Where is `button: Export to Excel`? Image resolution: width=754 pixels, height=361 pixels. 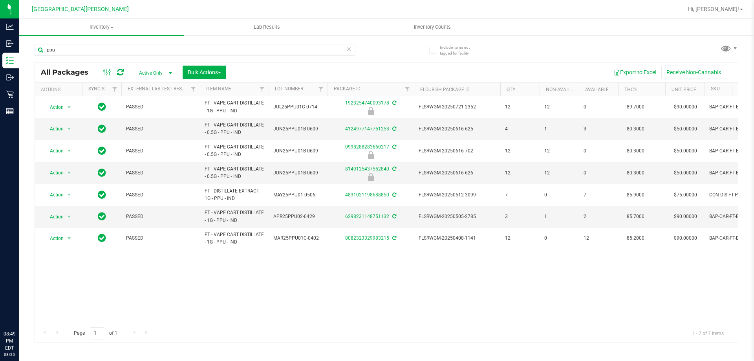
button: Export to Excel is located at coordinates (635, 72).